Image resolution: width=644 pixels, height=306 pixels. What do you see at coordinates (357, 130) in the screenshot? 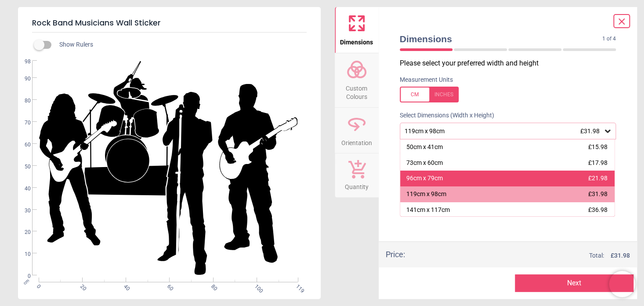
I see `button: Orientation` at bounding box center [357, 130].